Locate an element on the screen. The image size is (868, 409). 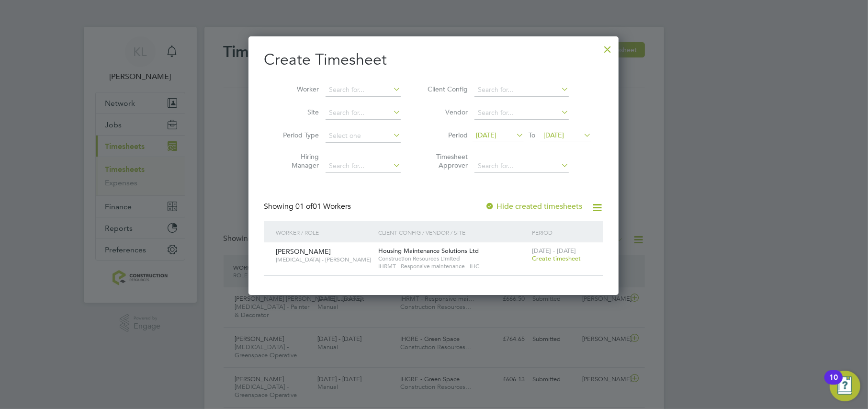
div: Period is located at coordinates (561, 233).